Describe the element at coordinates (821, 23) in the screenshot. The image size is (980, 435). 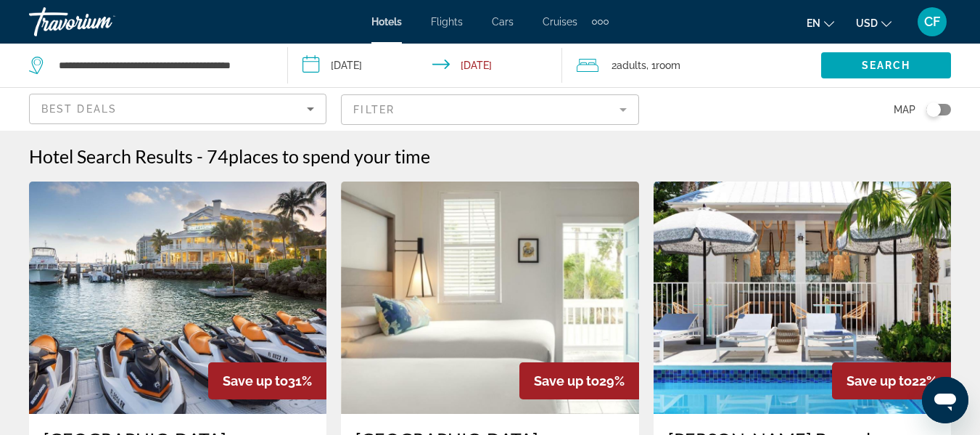
I see `button: Change language` at that location.